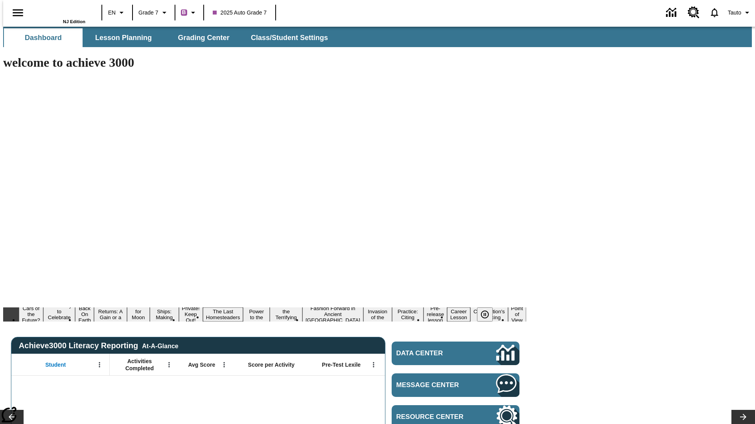 The height and width of the screenshot is (424, 755). Describe the element at coordinates (434, 417) in the screenshot. I see `span: Resource Center` at that location.